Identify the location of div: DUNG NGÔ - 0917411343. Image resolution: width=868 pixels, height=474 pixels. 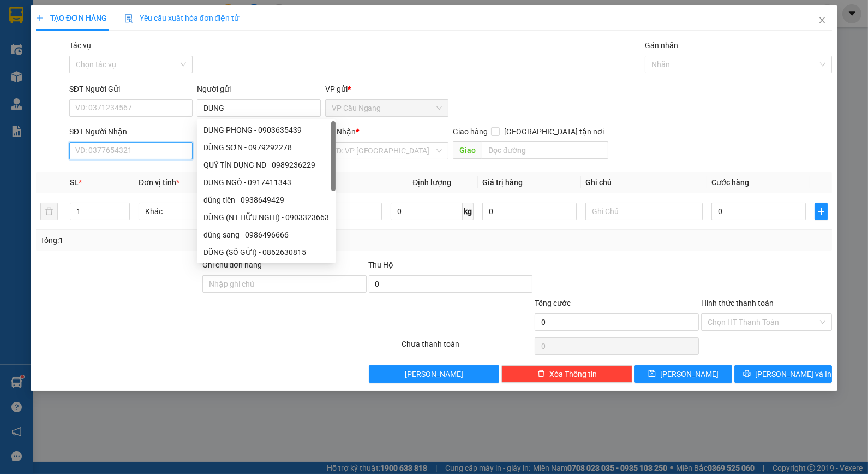
(266, 182).